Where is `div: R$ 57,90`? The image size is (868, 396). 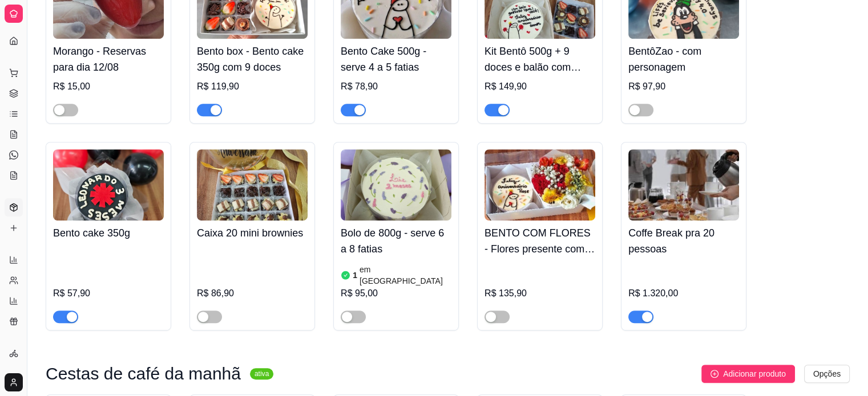
div: R$ 57,90 is located at coordinates (108, 294).